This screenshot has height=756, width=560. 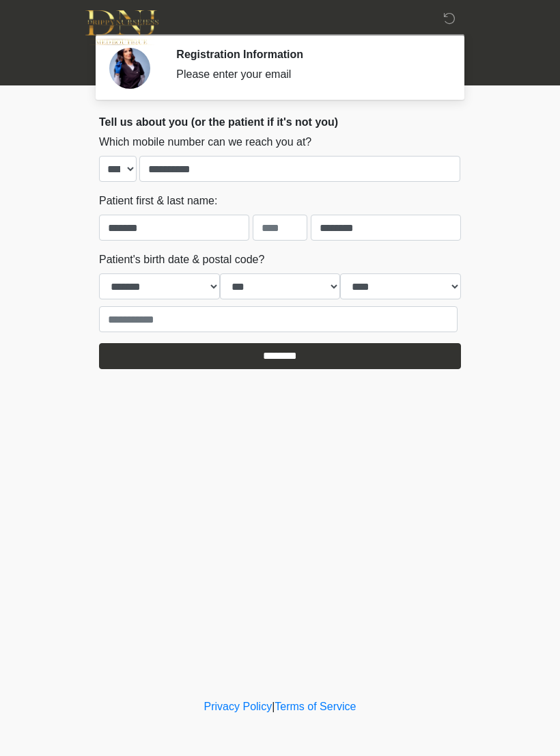 I want to click on img: DNJ Med Boutique Logo, so click(x=121, y=28).